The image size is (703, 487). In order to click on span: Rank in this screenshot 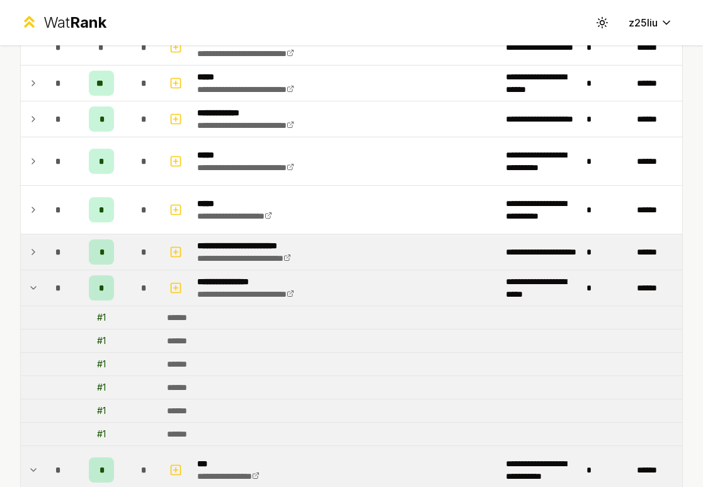, I will do `click(88, 22)`.